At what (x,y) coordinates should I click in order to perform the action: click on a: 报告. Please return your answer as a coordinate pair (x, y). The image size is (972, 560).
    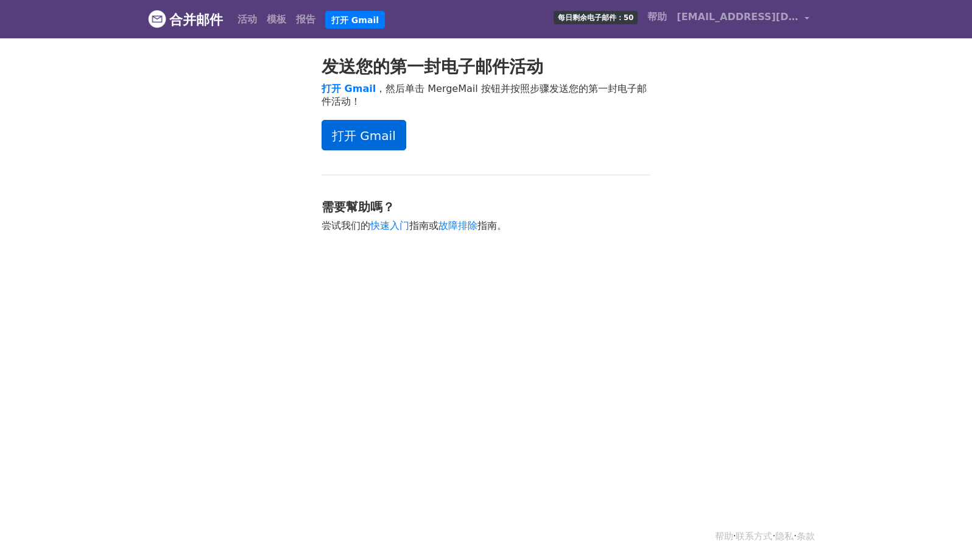
    Looking at the image, I should click on (306, 19).